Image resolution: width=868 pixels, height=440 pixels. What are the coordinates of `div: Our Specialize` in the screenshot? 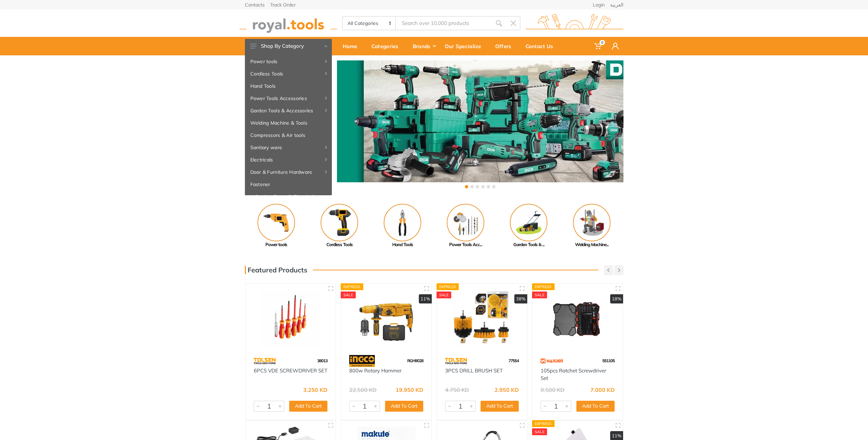 It's located at (466, 46).